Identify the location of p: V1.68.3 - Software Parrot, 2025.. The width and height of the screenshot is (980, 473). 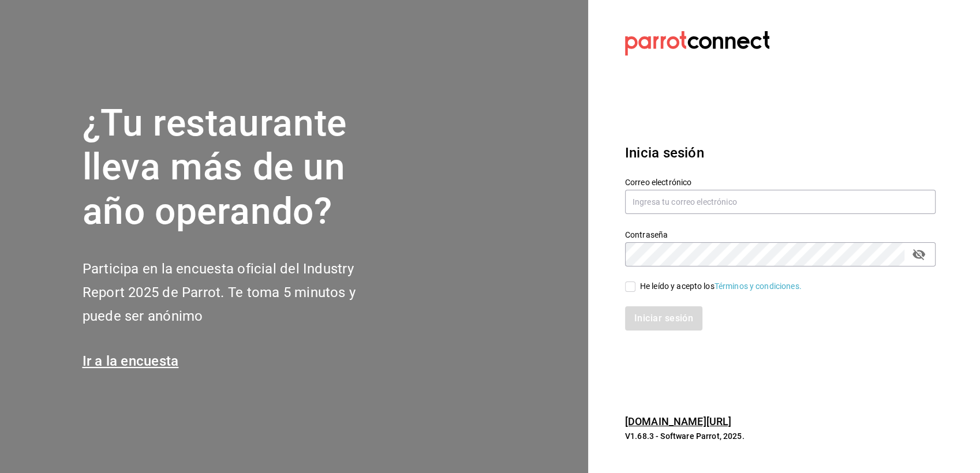
(780, 436).